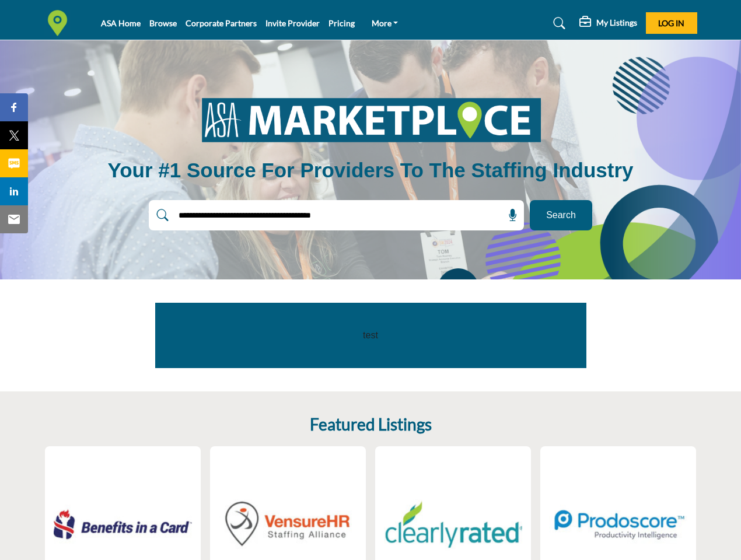  What do you see at coordinates (221, 23) in the screenshot?
I see `a: Corporate Partners` at bounding box center [221, 23].